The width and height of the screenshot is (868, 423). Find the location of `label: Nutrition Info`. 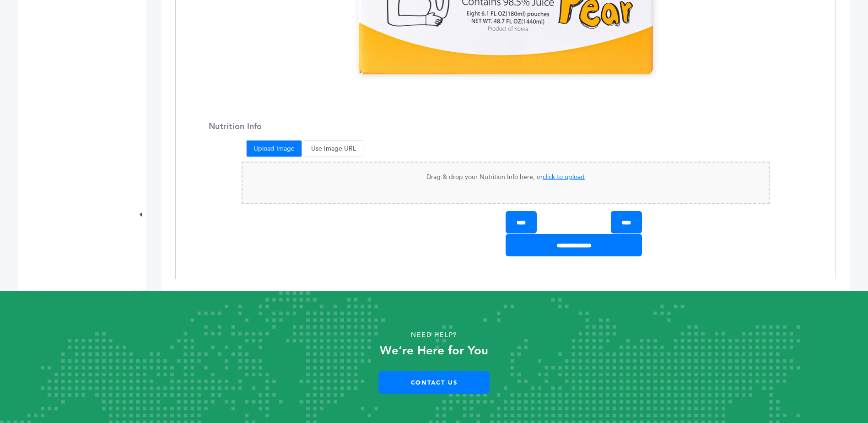

label: Nutrition Info is located at coordinates (225, 126).